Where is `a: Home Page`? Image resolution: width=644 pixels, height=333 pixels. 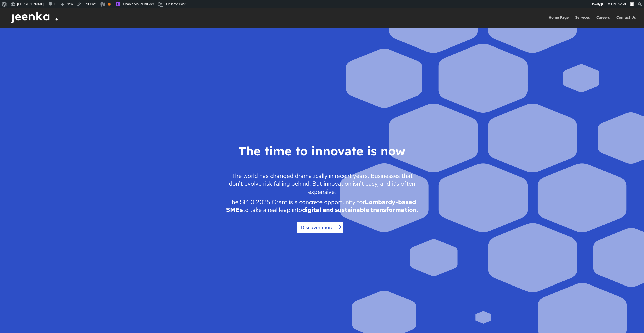 a: Home Page is located at coordinates (558, 21).